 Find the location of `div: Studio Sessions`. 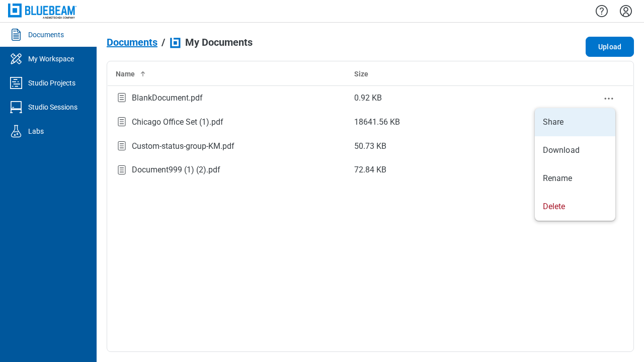

div: Studio Sessions is located at coordinates (52, 107).